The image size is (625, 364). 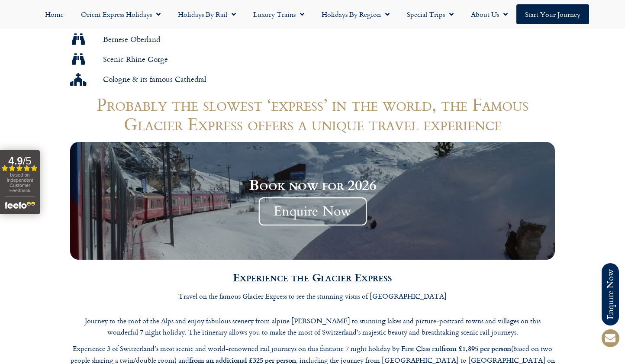 What do you see at coordinates (312, 277) in the screenshot?
I see `span: Experience the Glacier Express` at bounding box center [312, 277].